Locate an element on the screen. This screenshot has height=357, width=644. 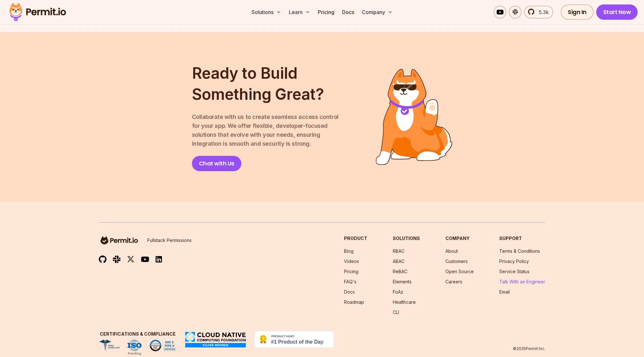
a: FoAz is located at coordinates (398, 292).